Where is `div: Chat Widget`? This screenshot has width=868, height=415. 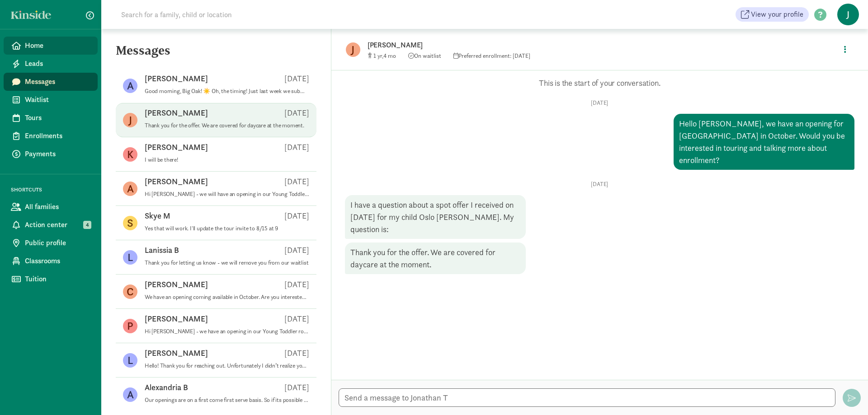
div: Chat Widget is located at coordinates (846, 393).